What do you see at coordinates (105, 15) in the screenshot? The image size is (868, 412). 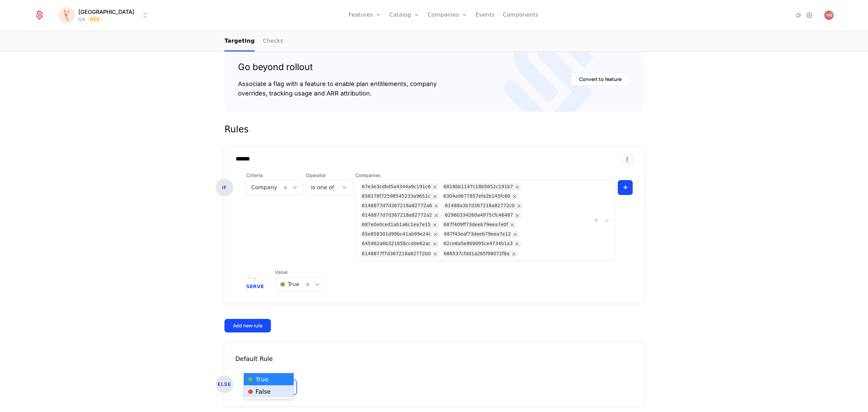 I see `button: Select environment` at bounding box center [105, 15].